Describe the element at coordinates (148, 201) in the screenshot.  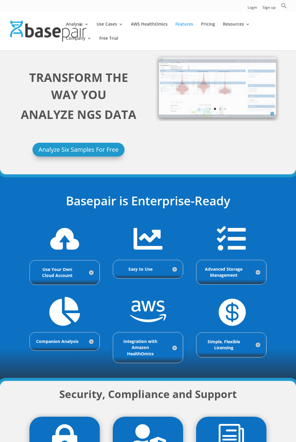
I see `span: Basepair is Enterprise-Ready` at that location.